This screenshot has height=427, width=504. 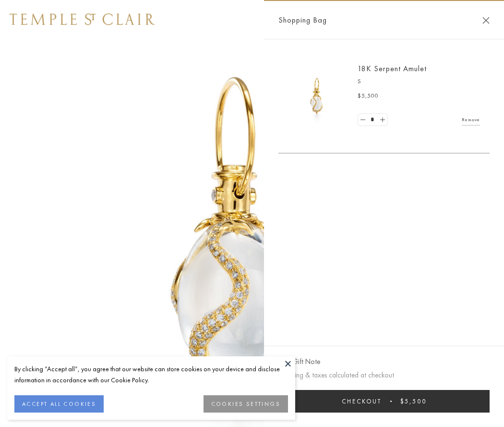 I want to click on button: COOKIES SETTINGS, so click(x=246, y=404).